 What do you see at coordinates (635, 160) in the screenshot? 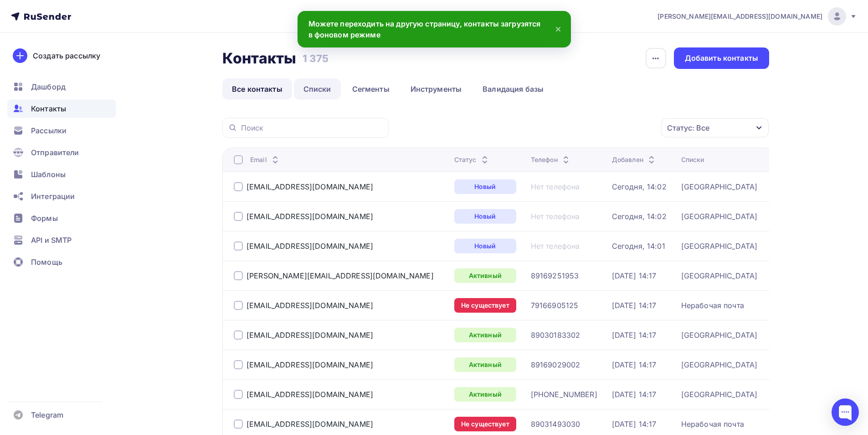
I see `div: Добавлен` at bounding box center [635, 160].